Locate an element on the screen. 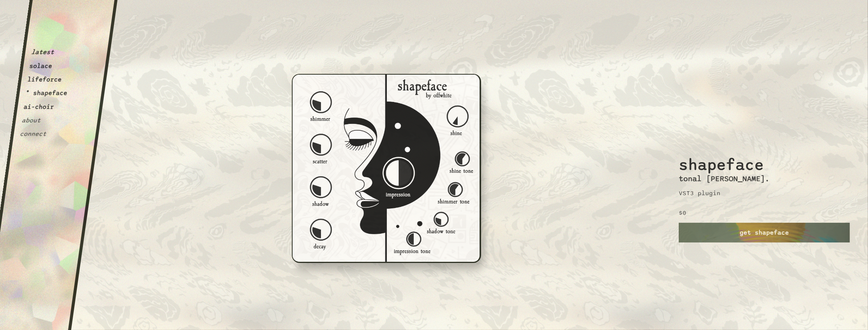  img: shapeface.9492551d.png is located at coordinates (386, 168).